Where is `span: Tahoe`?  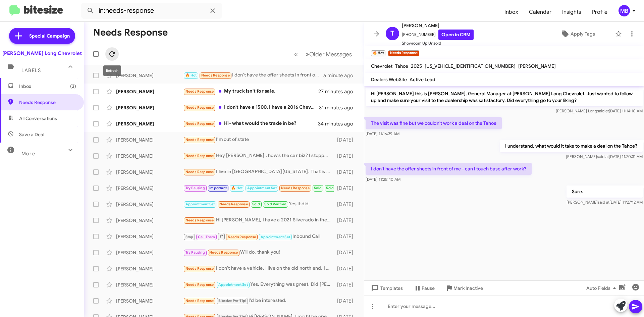
span: Tahoe is located at coordinates (401, 66).